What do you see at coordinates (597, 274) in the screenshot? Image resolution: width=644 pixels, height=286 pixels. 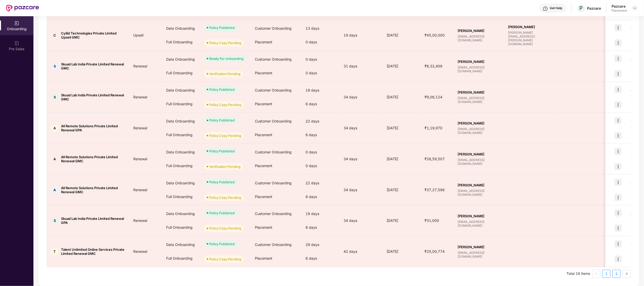 I see `span: left` at bounding box center [597, 274].